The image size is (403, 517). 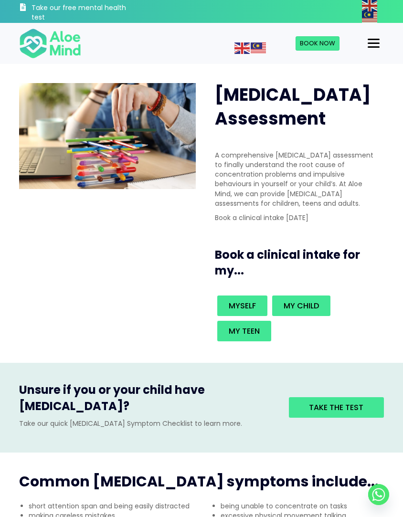 I want to click on img: en, so click(x=242, y=48).